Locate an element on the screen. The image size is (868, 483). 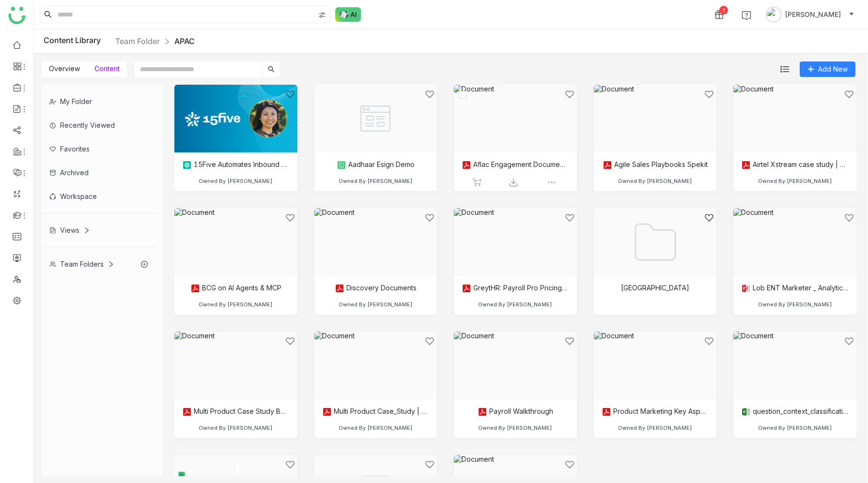
button: Add New is located at coordinates (828, 69).